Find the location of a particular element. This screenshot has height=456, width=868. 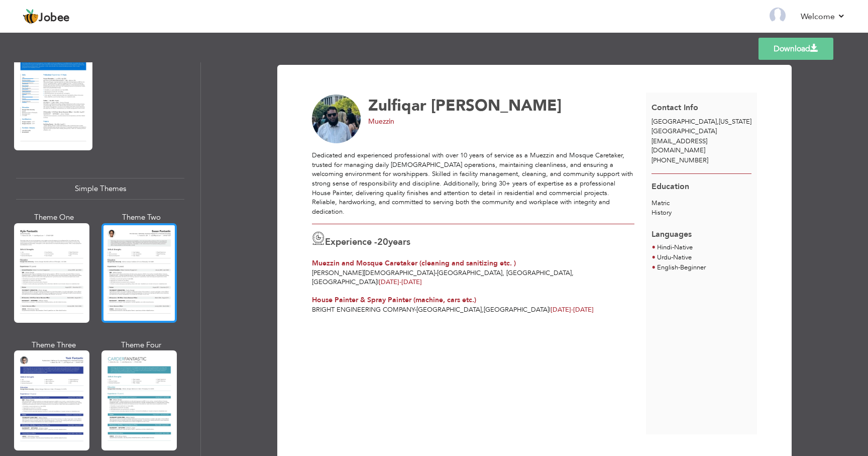

span: Bright Engineering Company is located at coordinates (363, 309).